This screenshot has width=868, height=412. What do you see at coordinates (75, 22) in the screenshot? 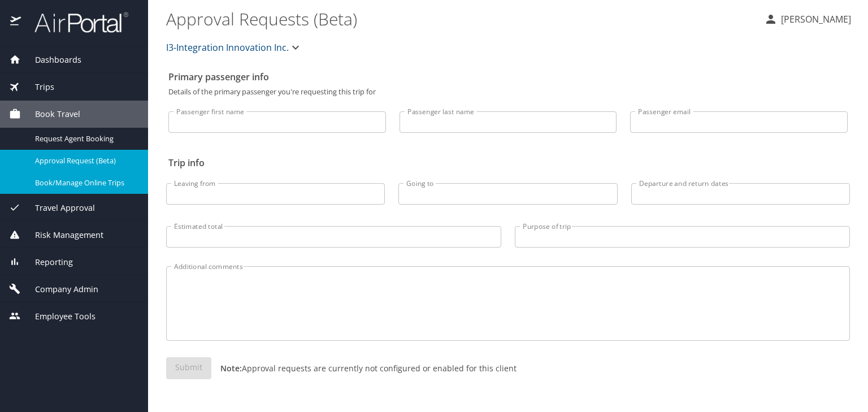
I see `img: airportal-logo.png` at bounding box center [75, 22].